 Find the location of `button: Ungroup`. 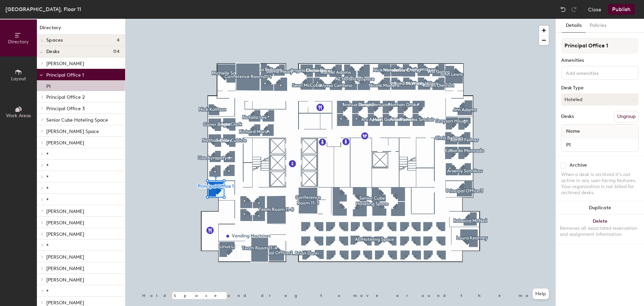

button: Ungroup is located at coordinates (626, 116).